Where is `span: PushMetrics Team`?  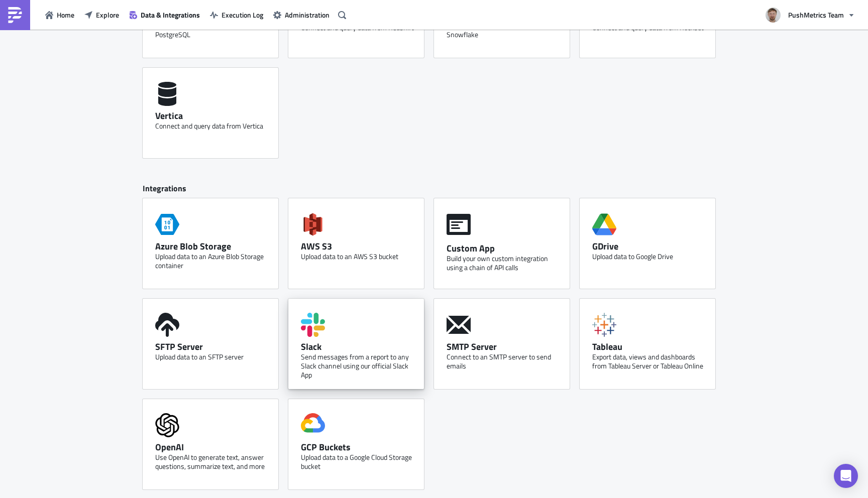 span: PushMetrics Team is located at coordinates (815, 14).